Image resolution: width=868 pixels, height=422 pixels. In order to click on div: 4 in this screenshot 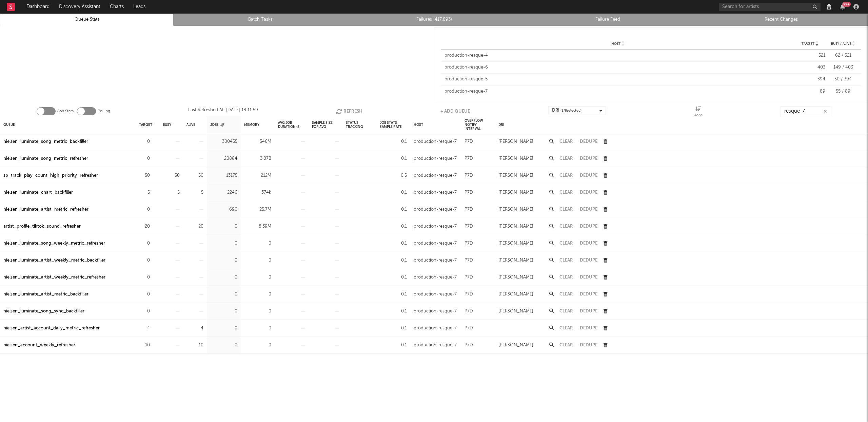, I will do `click(195, 328)`.